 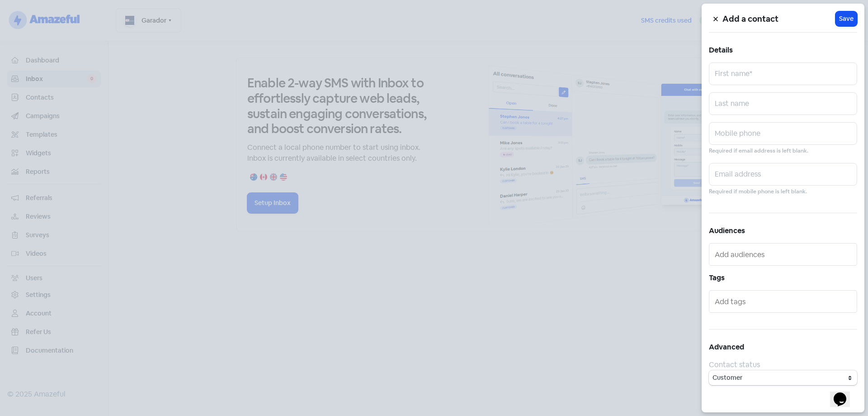 I want to click on input: Add audiences, so click(x=784, y=254).